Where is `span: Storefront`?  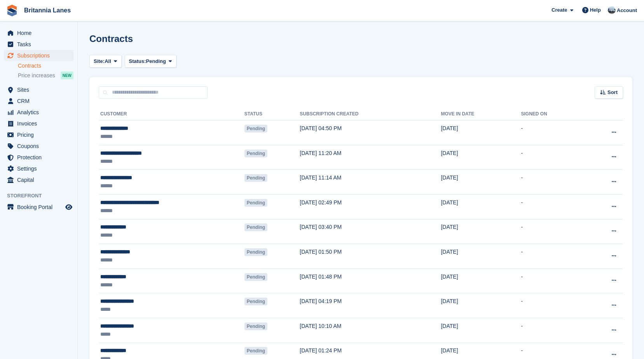
span: Storefront is located at coordinates (42, 196).